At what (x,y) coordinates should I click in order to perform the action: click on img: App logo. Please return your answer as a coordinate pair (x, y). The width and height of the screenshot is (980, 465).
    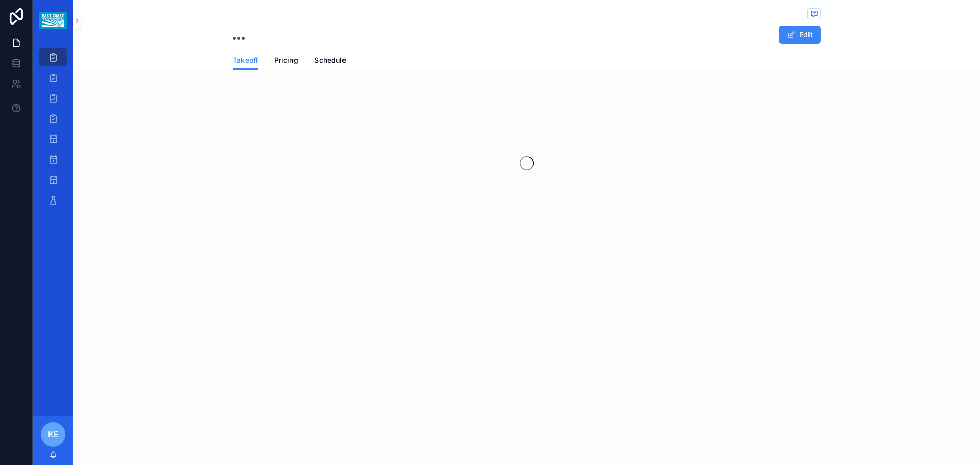
    Looking at the image, I should click on (52, 20).